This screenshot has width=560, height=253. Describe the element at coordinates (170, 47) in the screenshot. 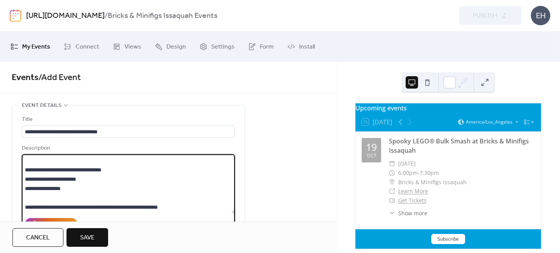

I see `a: Design` at that location.